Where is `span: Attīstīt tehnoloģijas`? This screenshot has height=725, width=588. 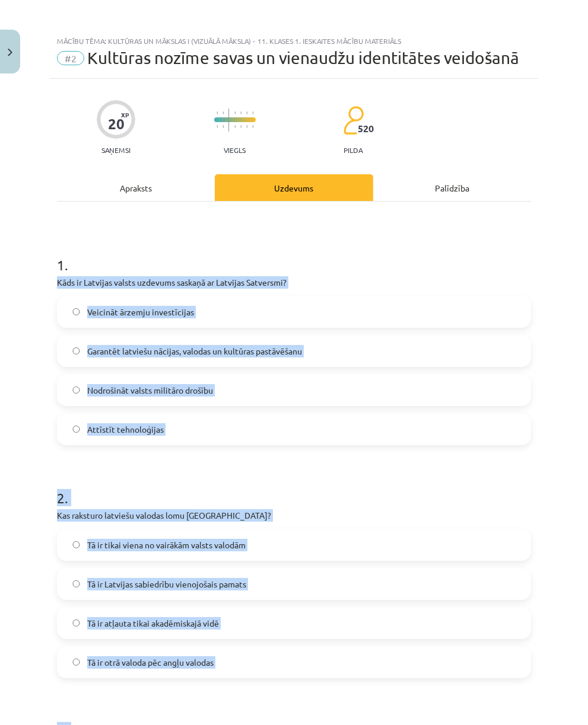 span: Attīstīt tehnoloģijas is located at coordinates (125, 429).